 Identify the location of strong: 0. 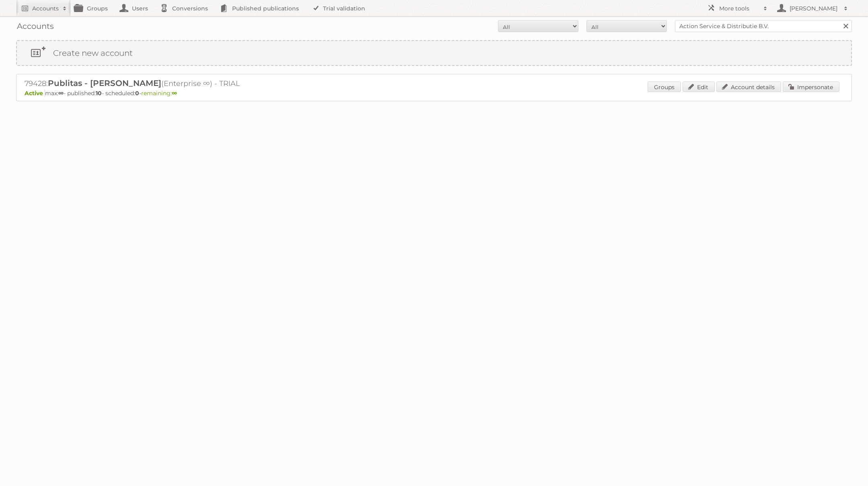
(137, 93).